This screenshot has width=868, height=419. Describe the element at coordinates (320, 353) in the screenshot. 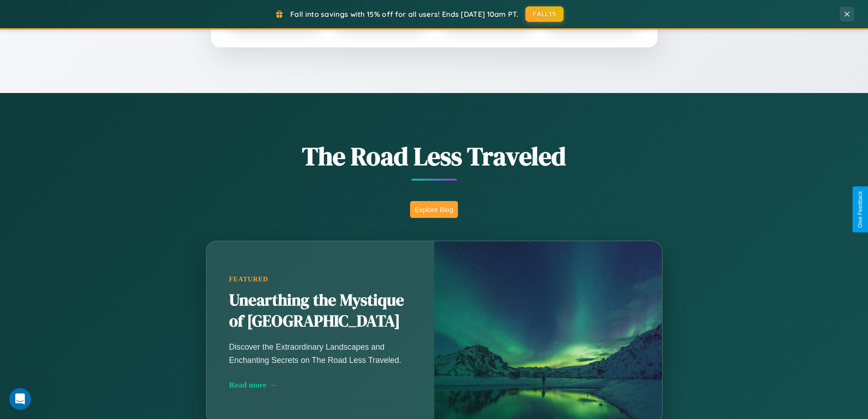

I see `p: Discover the Extraordinary Landscapes and Enchanting Secrets on The Road Less Traveled.` at that location.